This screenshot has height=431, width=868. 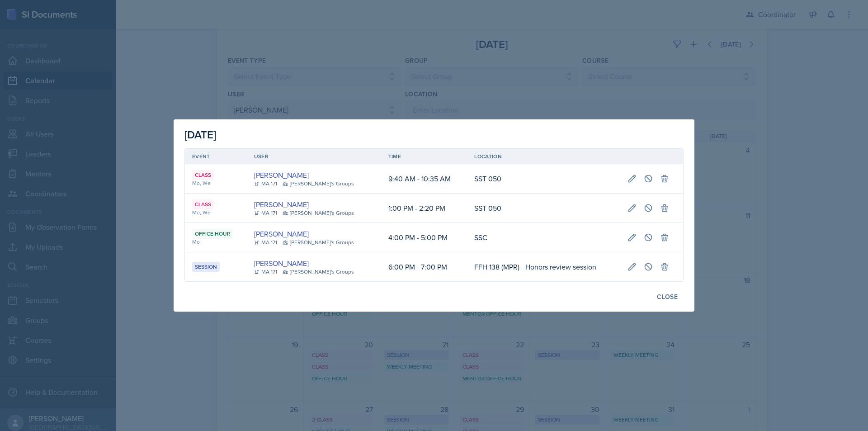 I want to click on div: Close, so click(x=667, y=296).